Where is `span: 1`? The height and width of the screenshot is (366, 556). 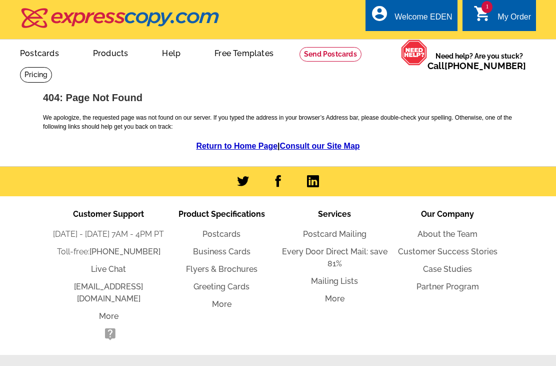 span: 1 is located at coordinates (487, 7).